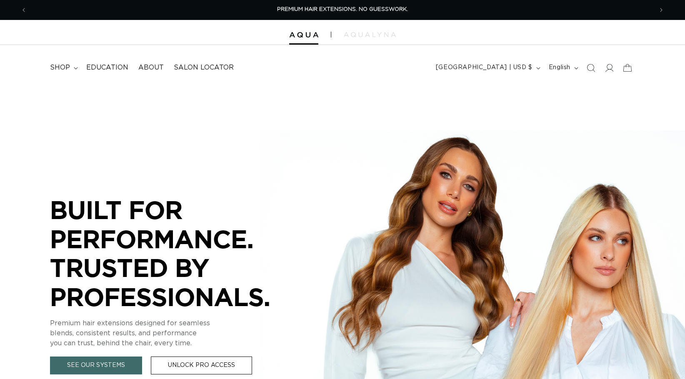 This screenshot has width=685, height=379. Describe the element at coordinates (204, 67) in the screenshot. I see `a: Salon Locator` at that location.